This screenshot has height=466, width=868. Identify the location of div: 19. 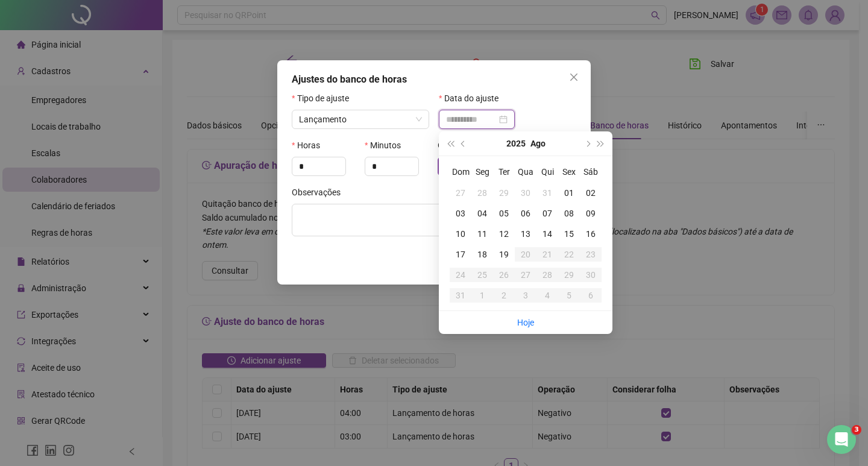
(504, 254).